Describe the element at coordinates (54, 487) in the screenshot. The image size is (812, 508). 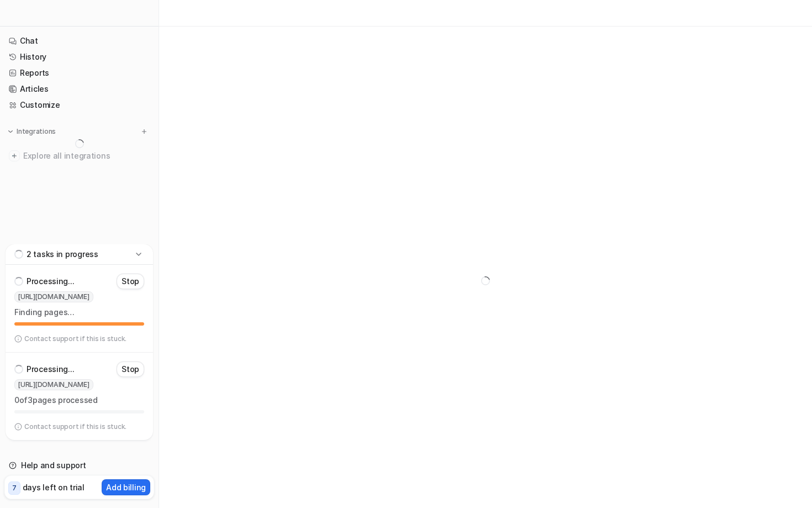
I see `p: days left on trial` at that location.